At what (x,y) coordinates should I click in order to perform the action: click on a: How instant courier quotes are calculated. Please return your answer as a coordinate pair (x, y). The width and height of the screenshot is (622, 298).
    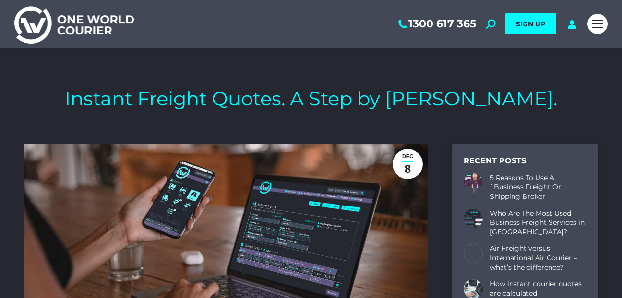
    Looking at the image, I should click on (538, 289).